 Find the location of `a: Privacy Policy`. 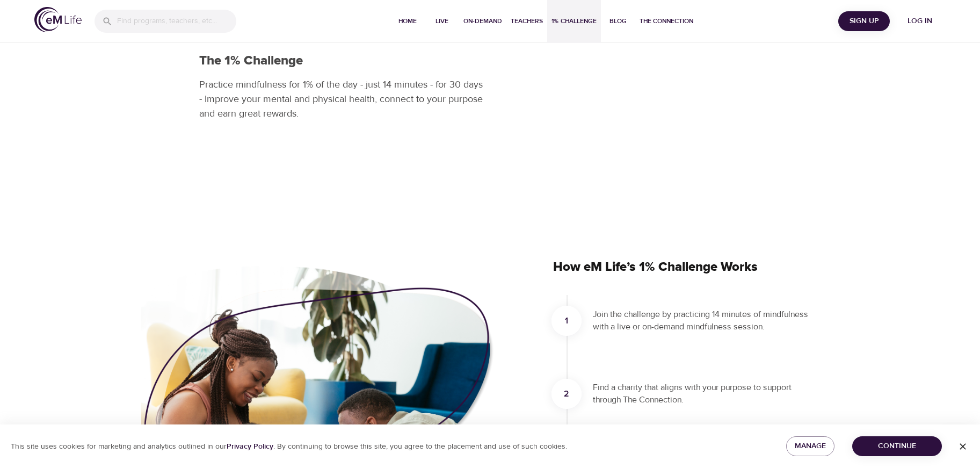

a: Privacy Policy is located at coordinates (250, 447).